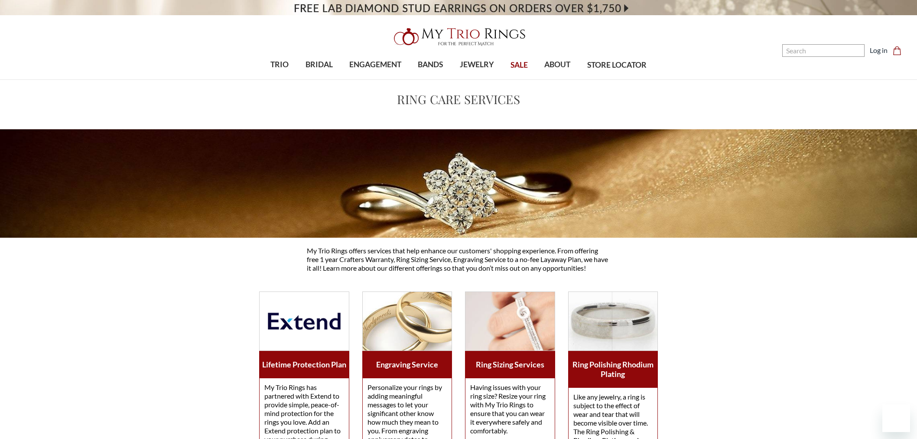 The height and width of the screenshot is (439, 917). I want to click on h1: Ring Care Services, so click(459, 99).